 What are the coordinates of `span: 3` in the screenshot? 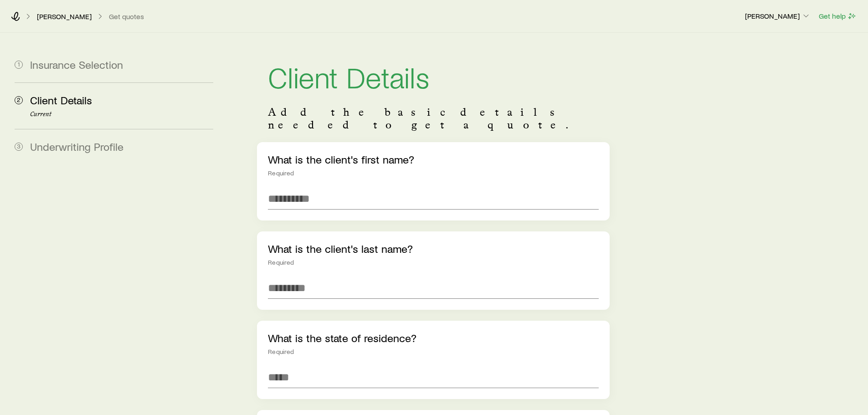 It's located at (19, 147).